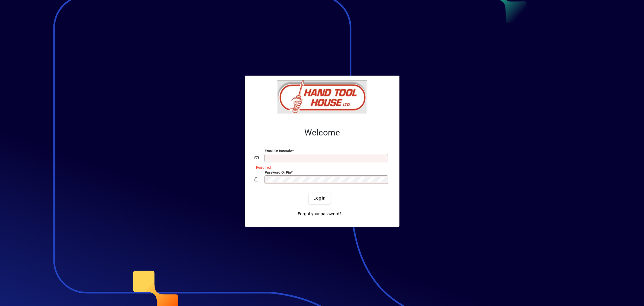 The image size is (644, 306). Describe the element at coordinates (320, 214) in the screenshot. I see `a: Forgot your password?` at that location.